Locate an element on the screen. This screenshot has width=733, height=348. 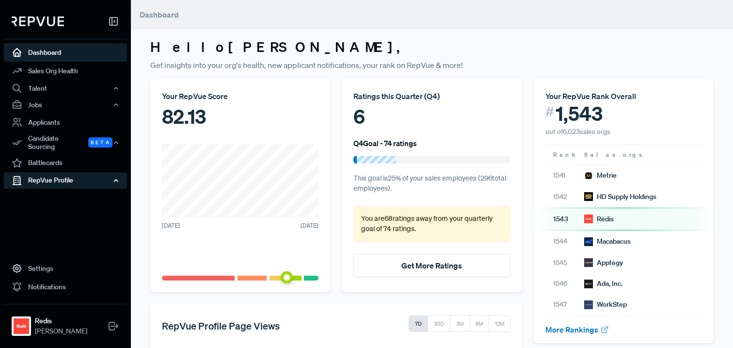
div: Redis is located at coordinates (599, 219).